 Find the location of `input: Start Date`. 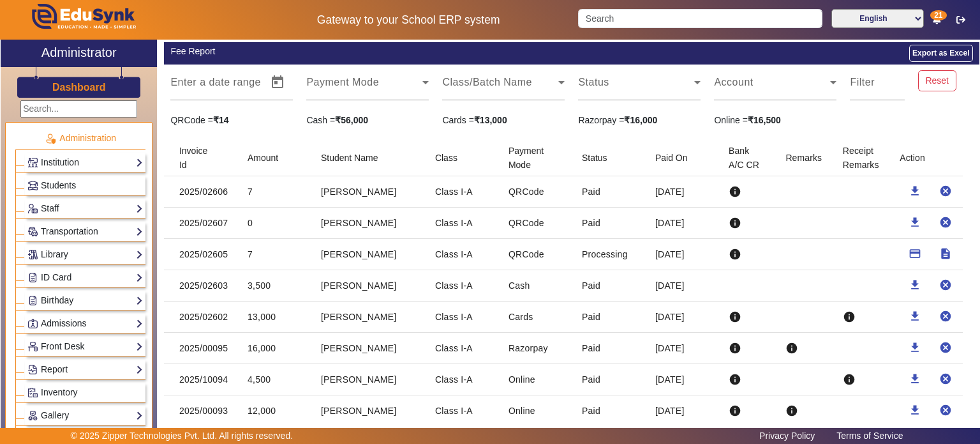

input: Start Date is located at coordinates (191, 87).